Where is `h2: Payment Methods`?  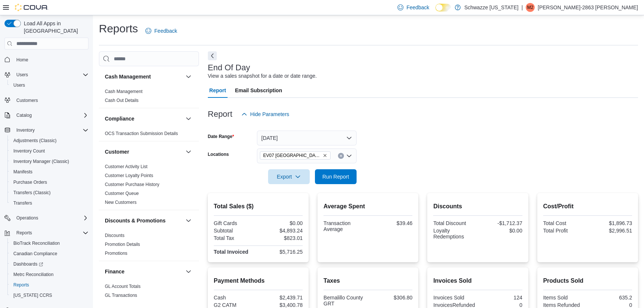 h2: Payment Methods is located at coordinates (258, 281).